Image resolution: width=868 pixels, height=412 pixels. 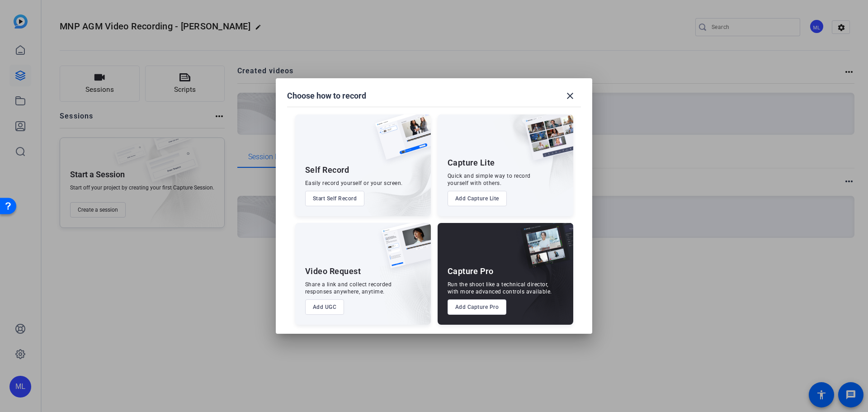 I want to click on img: embarkstudio-ugc-content.png, so click(x=404, y=288).